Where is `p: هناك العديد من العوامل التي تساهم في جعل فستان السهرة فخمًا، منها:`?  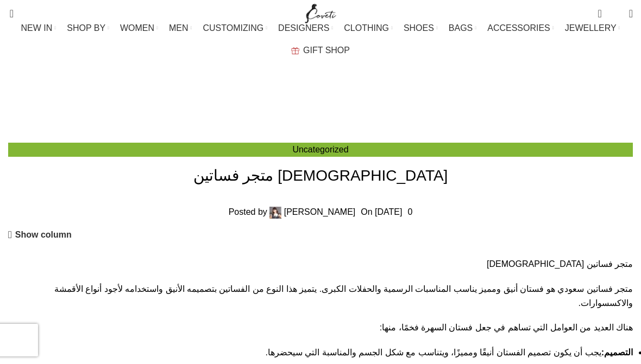
p: هناك العديد من العوامل التي تساهم في جعل فستان السهرة فخمًا، منها: is located at coordinates (320, 328).